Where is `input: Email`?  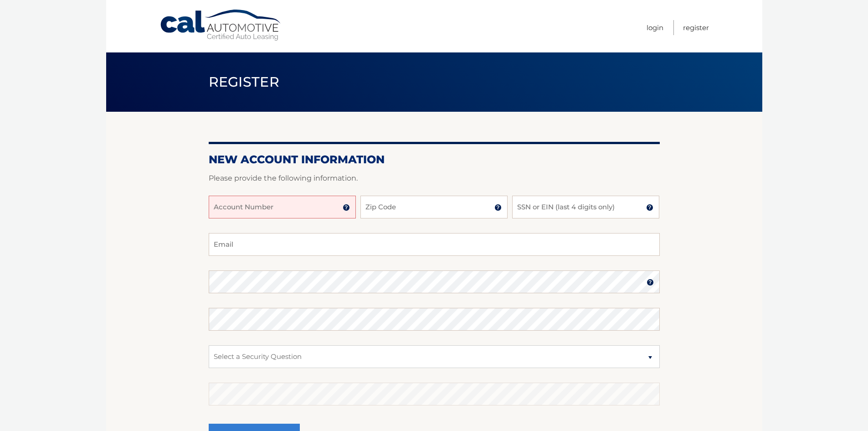
input: Email is located at coordinates (434, 244).